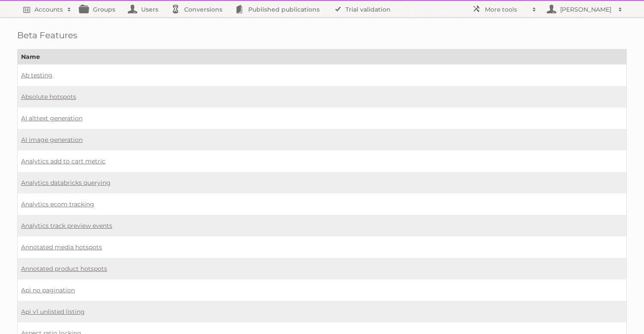  Describe the element at coordinates (49, 9) in the screenshot. I see `h2: Accounts` at that location.